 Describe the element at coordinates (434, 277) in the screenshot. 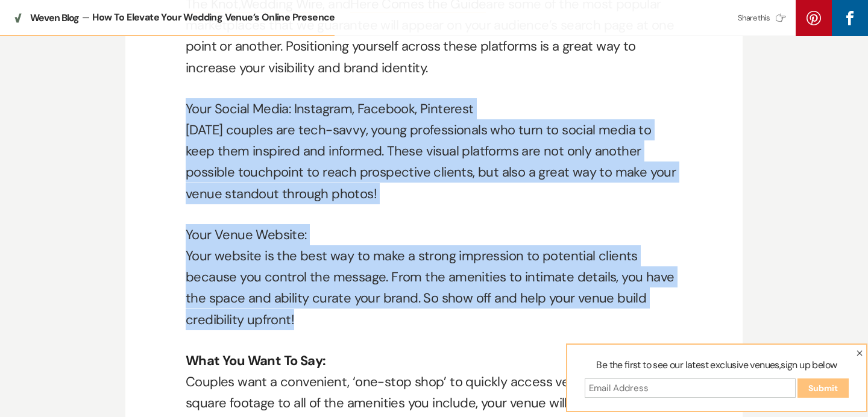

I see `p: Your Venue Website: Your website is the best way to make a strong impression to potential clients...` at that location.